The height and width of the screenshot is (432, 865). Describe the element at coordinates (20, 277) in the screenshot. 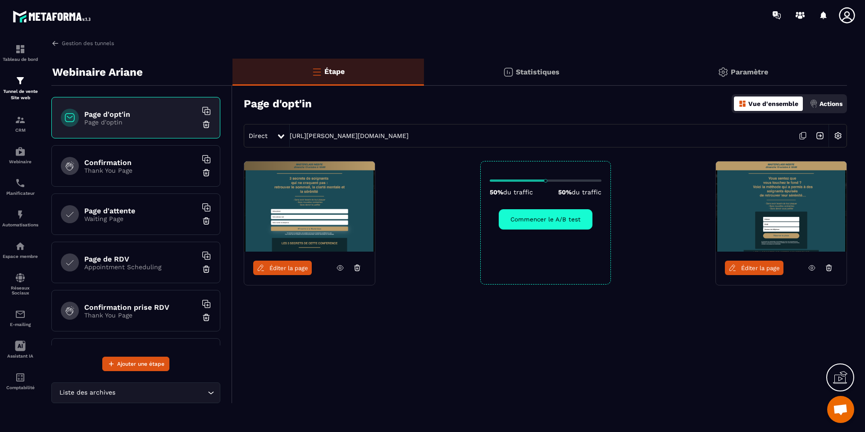

I see `img: social-network` at that location.